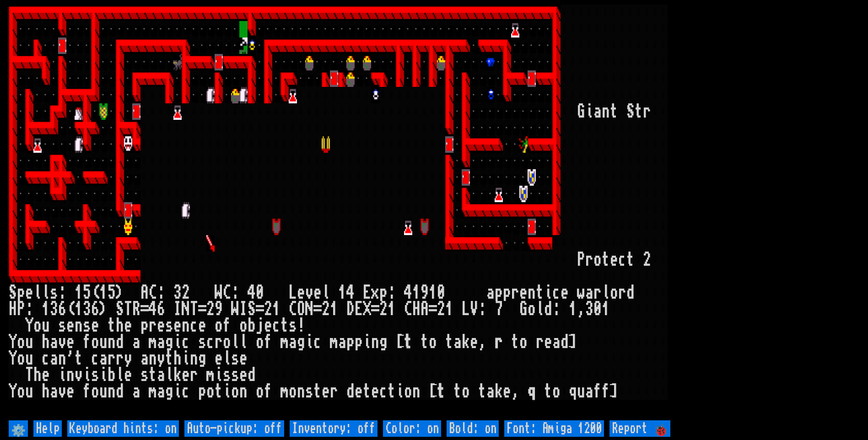 The height and width of the screenshot is (440, 868). What do you see at coordinates (21, 309) in the screenshot?
I see `div: P` at bounding box center [21, 309].